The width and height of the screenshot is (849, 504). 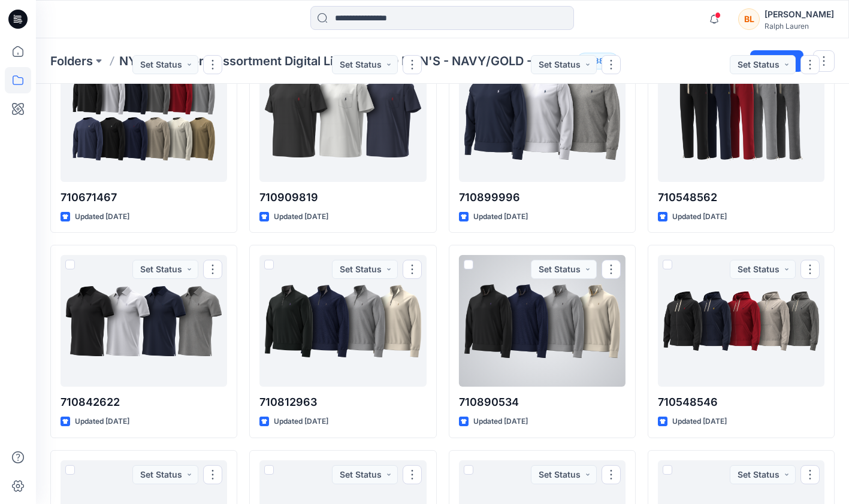 What do you see at coordinates (542, 197) in the screenshot?
I see `p: 710899996` at bounding box center [542, 197].